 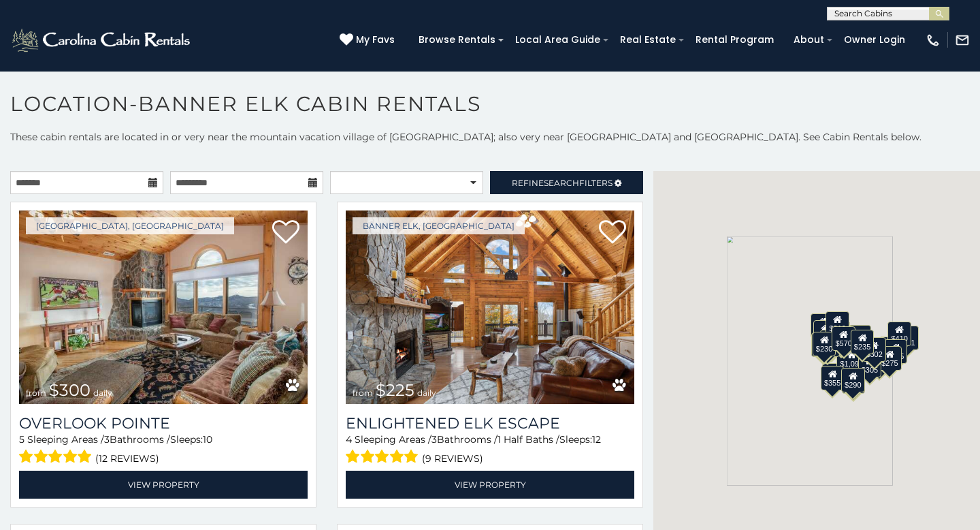 I want to click on img: Overlook Pointe, so click(x=163, y=307).